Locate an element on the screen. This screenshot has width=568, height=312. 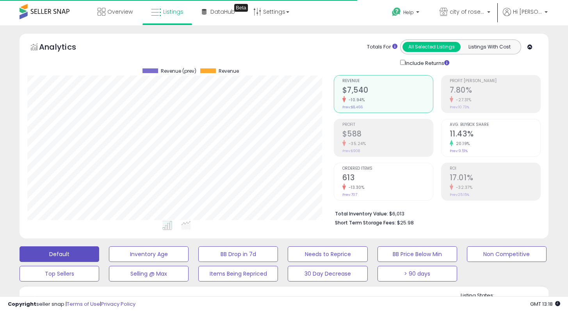
li: $6,013 is located at coordinates (435, 213).